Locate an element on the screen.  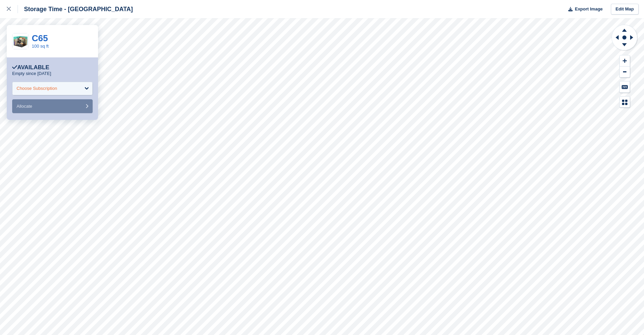
button: Allocate is located at coordinates (53, 106).